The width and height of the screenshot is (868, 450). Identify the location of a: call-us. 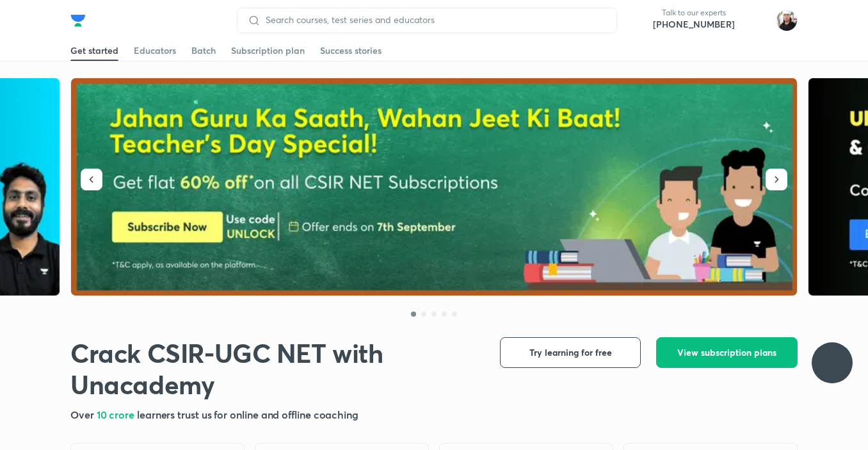
(640, 21).